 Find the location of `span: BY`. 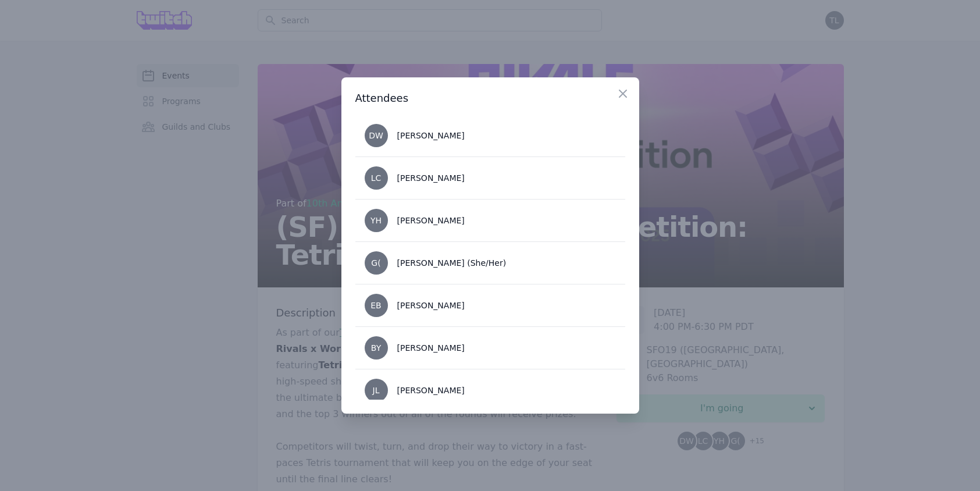

span: BY is located at coordinates (376, 348).